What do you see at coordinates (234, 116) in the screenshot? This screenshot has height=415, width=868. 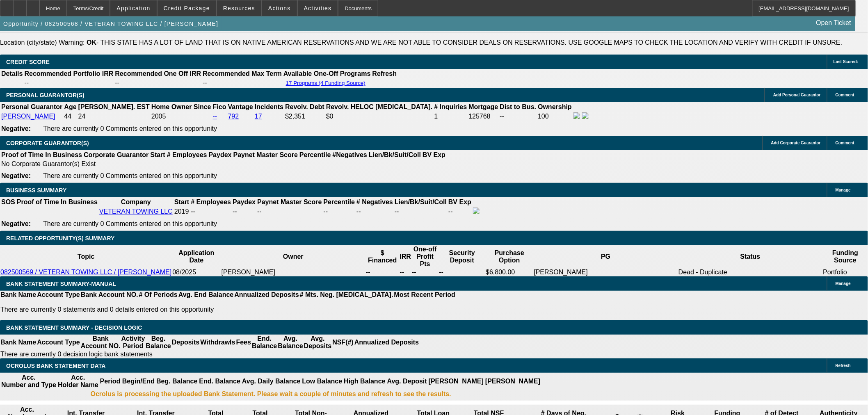 I see `a: 792` at bounding box center [234, 116].